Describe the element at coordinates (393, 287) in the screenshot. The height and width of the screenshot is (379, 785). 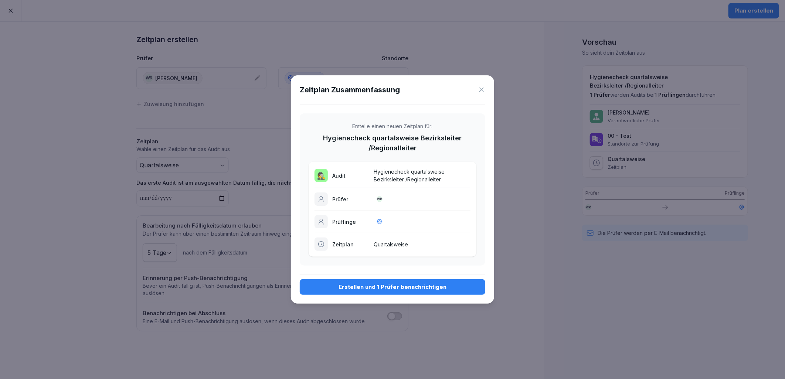
I see `button: Erstellen und 1 Prüfer benachrichtigen` at that location.